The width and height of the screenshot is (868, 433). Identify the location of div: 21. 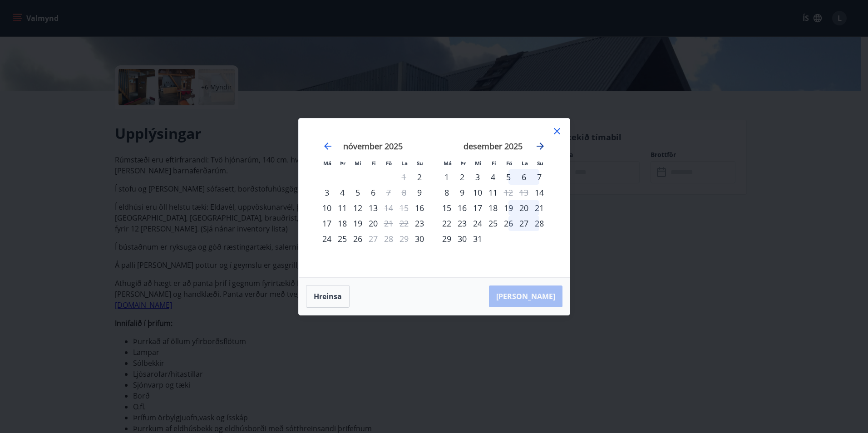
(540, 208).